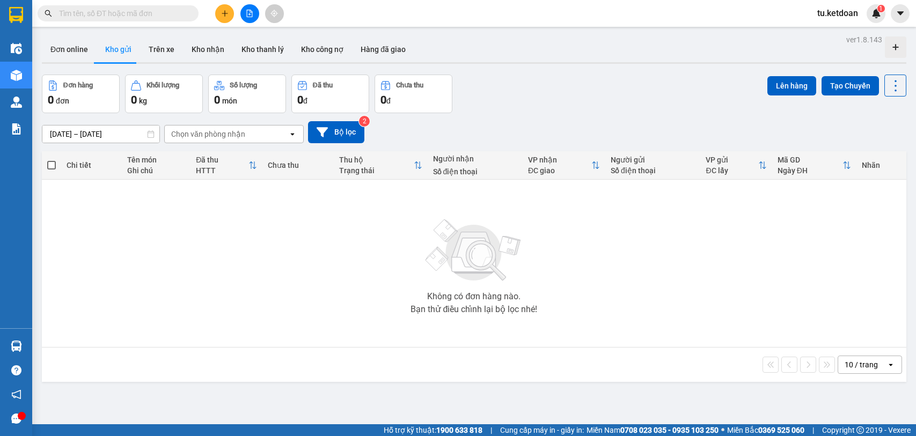  Describe the element at coordinates (383, 49) in the screenshot. I see `button: Hàng đã giao` at that location.